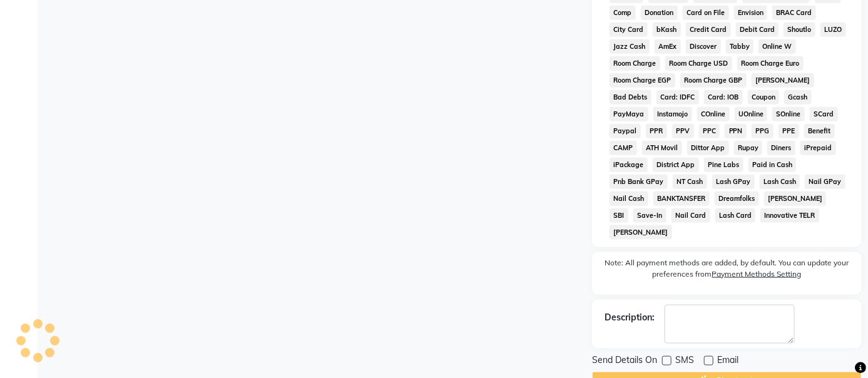 The height and width of the screenshot is (378, 868). Describe the element at coordinates (619, 215) in the screenshot. I see `span: SBI` at that location.